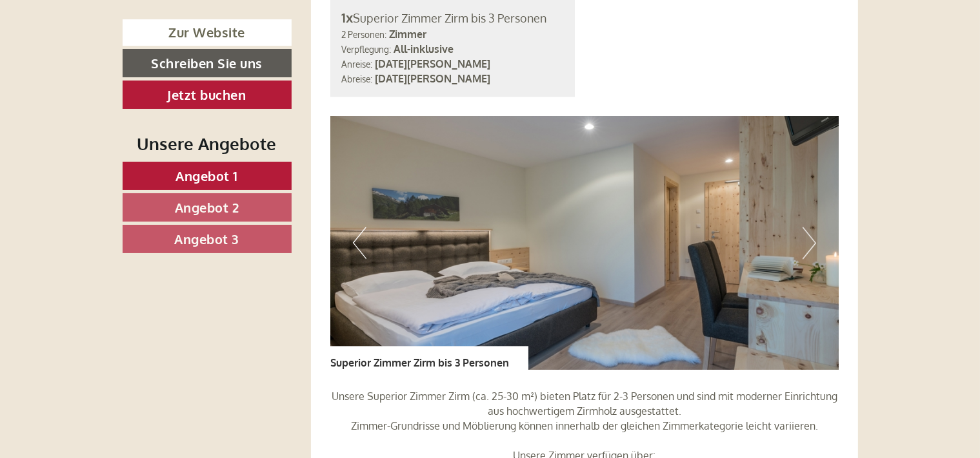  I want to click on a: Zur Website, so click(207, 32).